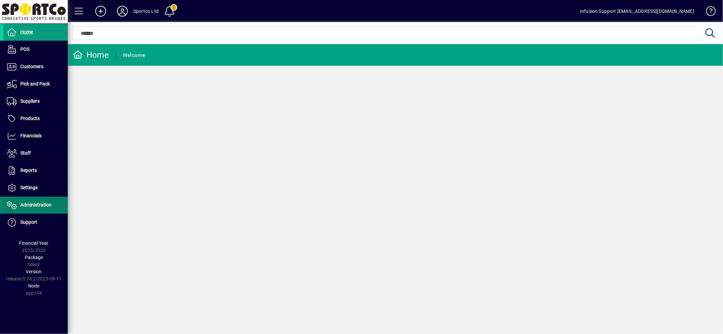 The width and height of the screenshot is (723, 334). I want to click on a: Suppliers, so click(36, 101).